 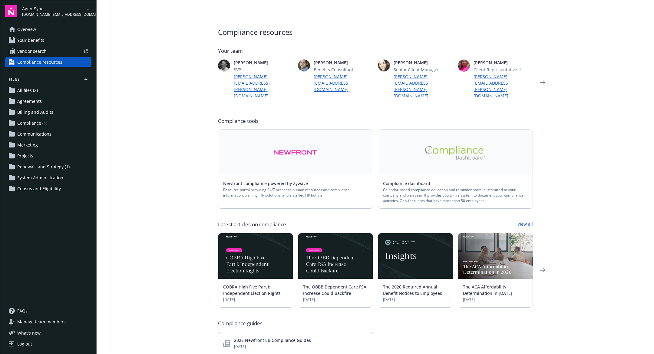 What do you see at coordinates (48, 167) in the screenshot?
I see `a: Renewals and Strategy (1)` at bounding box center [48, 167].